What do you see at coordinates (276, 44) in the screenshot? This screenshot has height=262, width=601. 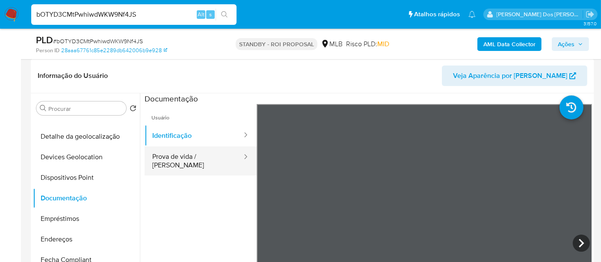 I see `p: STANDBY - ROI PROPOSAL` at bounding box center [276, 44].